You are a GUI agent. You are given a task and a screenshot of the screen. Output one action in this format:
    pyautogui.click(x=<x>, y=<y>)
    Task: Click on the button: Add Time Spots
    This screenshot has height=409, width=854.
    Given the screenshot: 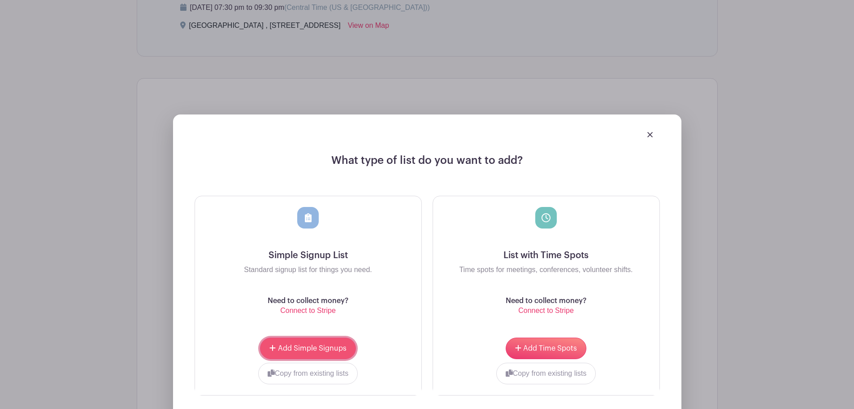 What is the action you would take?
    pyautogui.click(x=546, y=348)
    